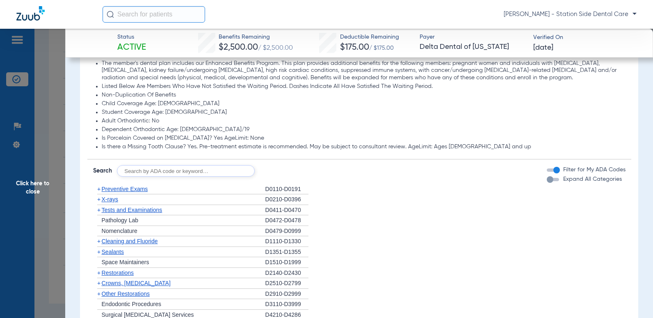 The width and height of the screenshot is (653, 318). Describe the element at coordinates (287, 210) in the screenshot. I see `div: D0411-D0470` at that location.